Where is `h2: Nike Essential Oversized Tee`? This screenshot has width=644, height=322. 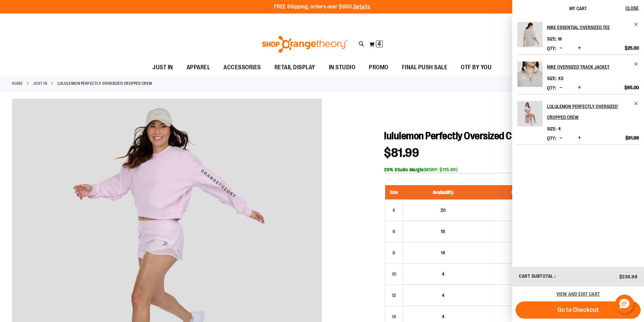 h2: Nike Essential Oversized Tee is located at coordinates (588, 27).